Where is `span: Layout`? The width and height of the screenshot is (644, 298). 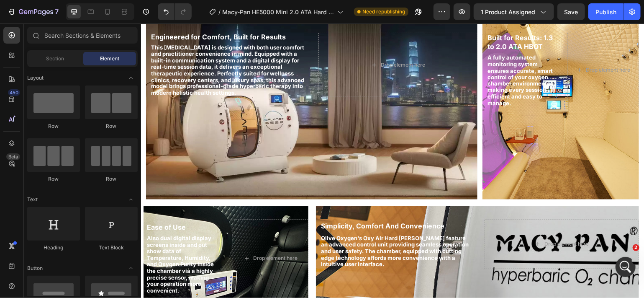
span: Layout is located at coordinates (35, 78).